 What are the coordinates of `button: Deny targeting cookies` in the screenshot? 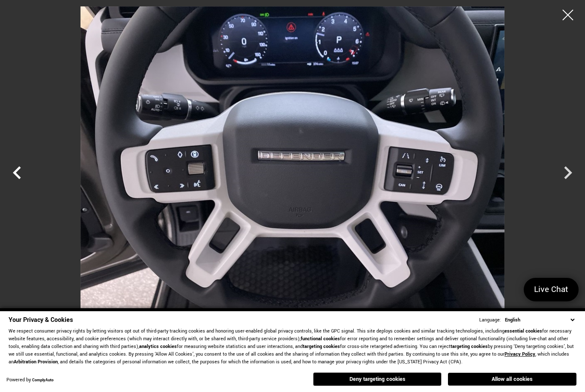 It's located at (377, 379).